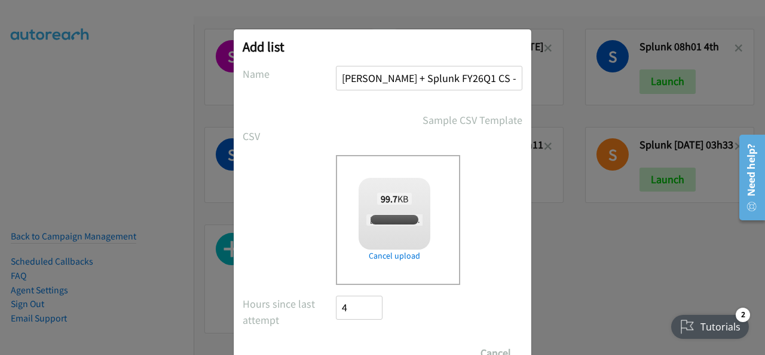 Image resolution: width=765 pixels, height=355 pixels. Describe the element at coordinates (472, 120) in the screenshot. I see `a: Sample CSV Template` at that location.